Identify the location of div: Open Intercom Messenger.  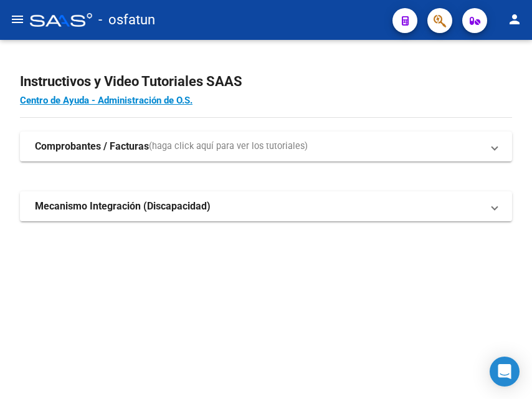
(504, 371).